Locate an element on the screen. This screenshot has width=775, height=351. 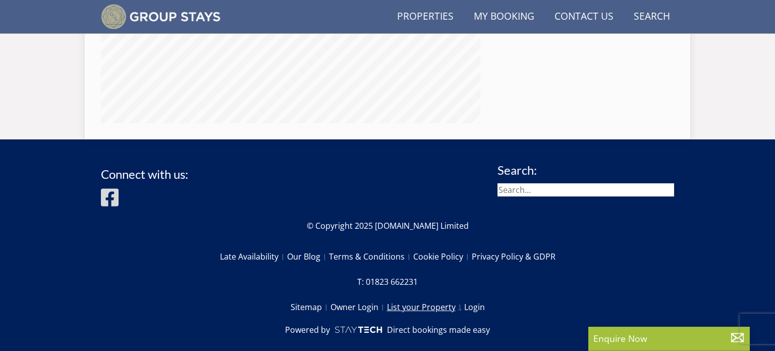
a: Cookie Policy is located at coordinates (443, 256).